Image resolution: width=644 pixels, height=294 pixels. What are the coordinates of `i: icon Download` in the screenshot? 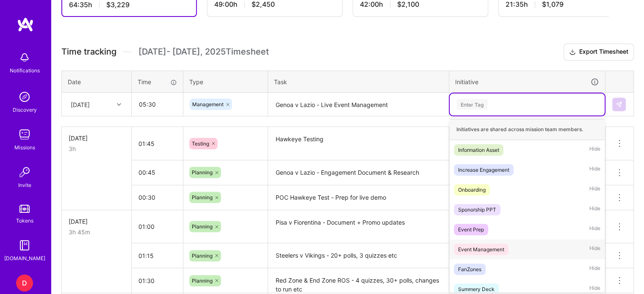 It's located at (572, 52).